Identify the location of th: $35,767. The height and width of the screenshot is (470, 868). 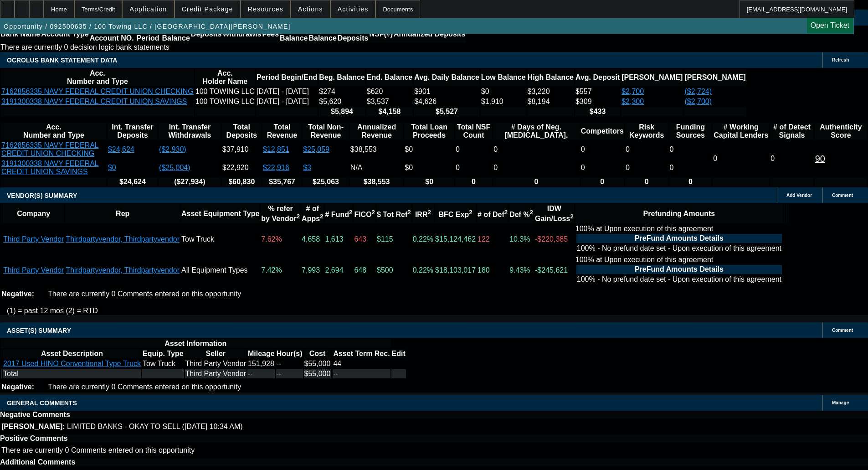
(282, 182).